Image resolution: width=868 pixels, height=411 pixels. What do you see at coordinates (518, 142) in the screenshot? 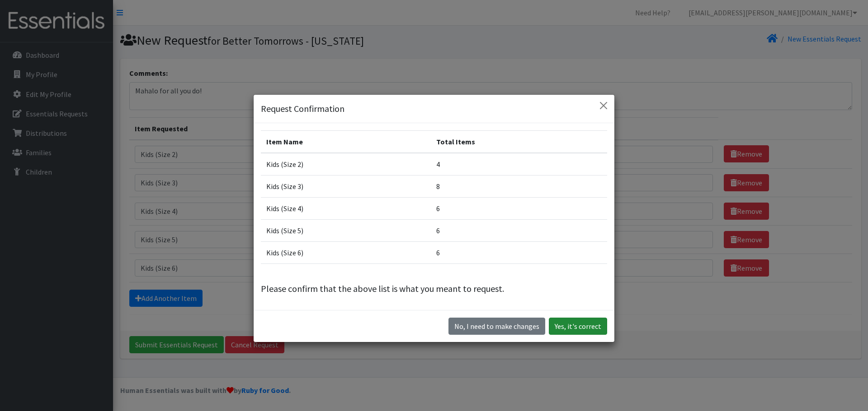
I see `th: Total Items` at bounding box center [518, 142].